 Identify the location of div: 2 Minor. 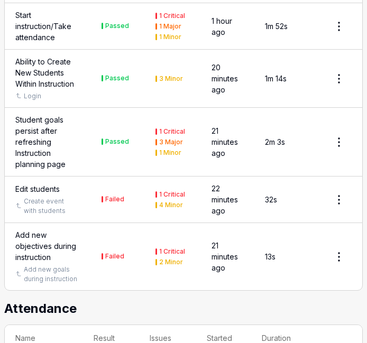
(171, 262).